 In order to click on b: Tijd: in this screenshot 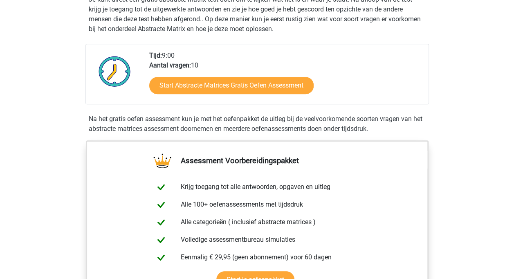, I will do `click(155, 55)`.